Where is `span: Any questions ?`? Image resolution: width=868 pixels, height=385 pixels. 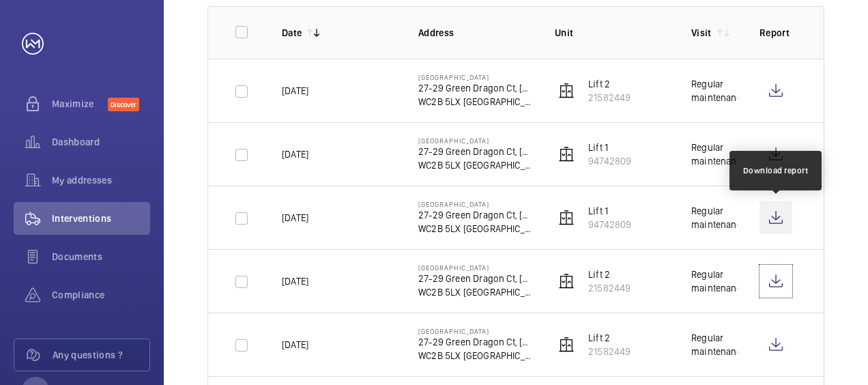 span: Any questions ? is located at coordinates (101, 355).